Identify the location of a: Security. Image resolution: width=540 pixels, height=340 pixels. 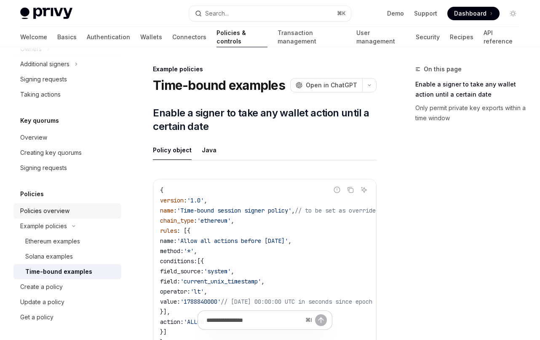
(428, 37).